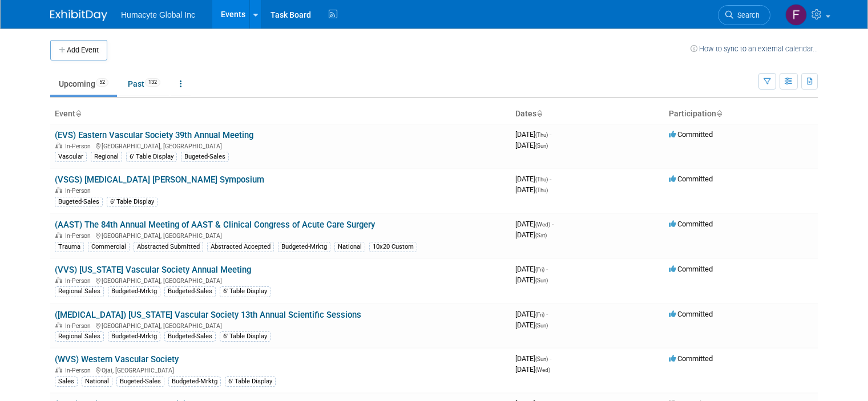 The width and height of the screenshot is (868, 401). I want to click on a: Past132, so click(144, 84).